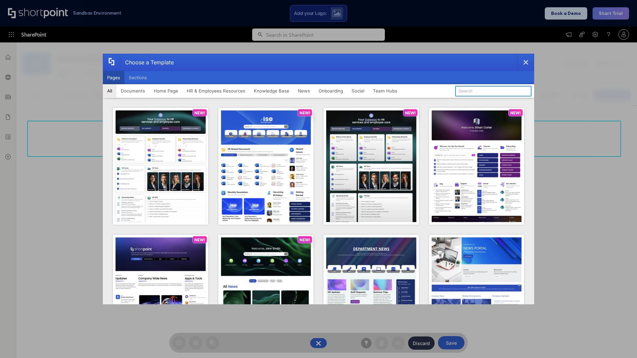  What do you see at coordinates (493, 91) in the screenshot?
I see `input: Search` at bounding box center [493, 91].